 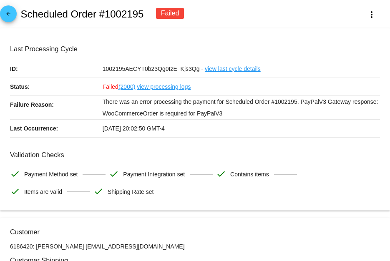 I want to click on span: Failed, so click(x=119, y=87).